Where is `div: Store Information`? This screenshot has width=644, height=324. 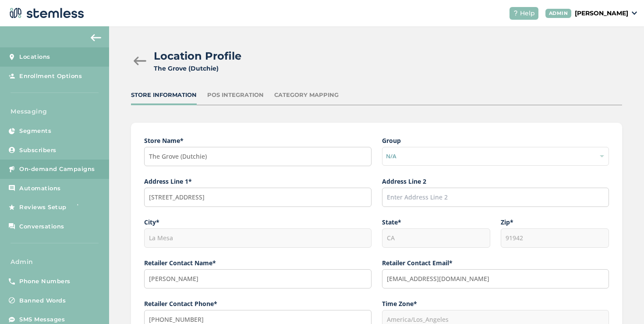 div: Store Information is located at coordinates (164, 95).